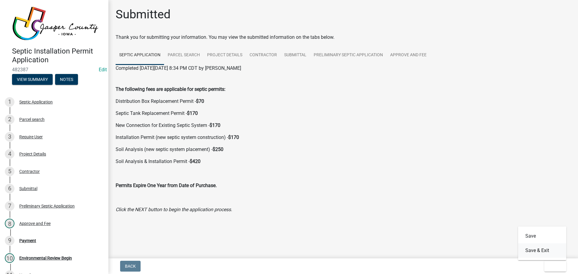 Image resolution: width=578 pixels, height=274 pixels. I want to click on p: Soil Analysis (new septic system placement) -, so click(343, 150).